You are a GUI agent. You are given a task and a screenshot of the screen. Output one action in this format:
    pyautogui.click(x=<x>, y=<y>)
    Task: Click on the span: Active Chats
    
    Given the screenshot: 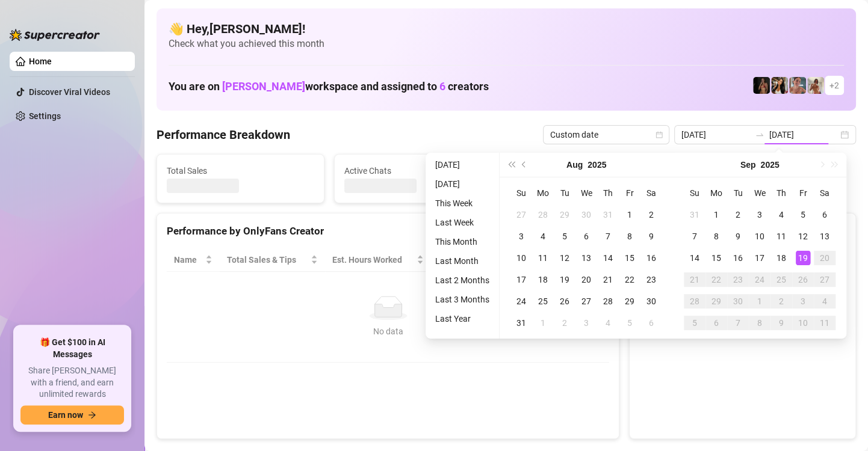 What is the action you would take?
    pyautogui.click(x=418, y=171)
    